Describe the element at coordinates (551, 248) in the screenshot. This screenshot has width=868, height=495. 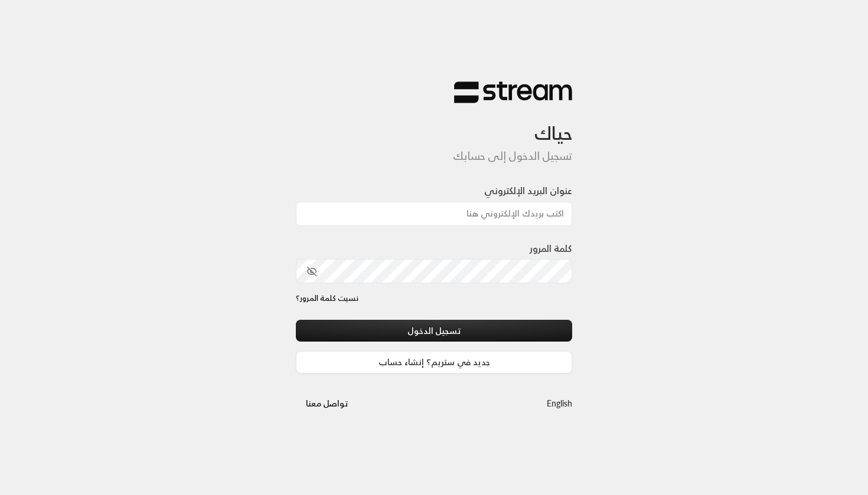
I see `label: كلمة المرور` at that location.